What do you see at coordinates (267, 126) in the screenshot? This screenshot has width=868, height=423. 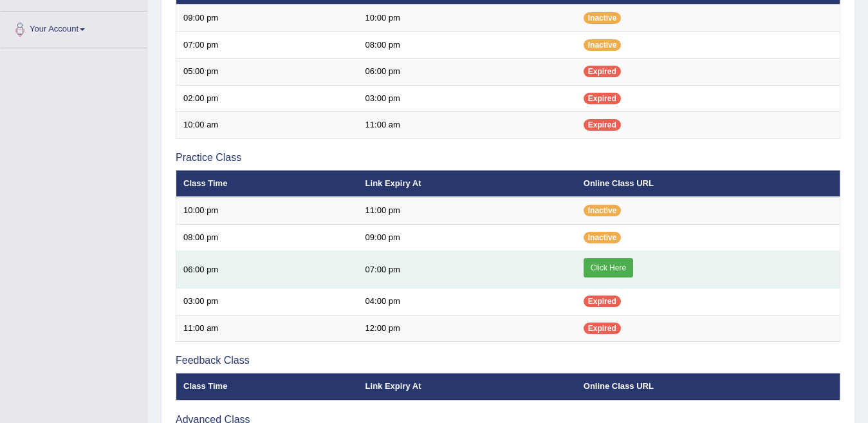 I see `td: 10:00 am` at bounding box center [267, 126].